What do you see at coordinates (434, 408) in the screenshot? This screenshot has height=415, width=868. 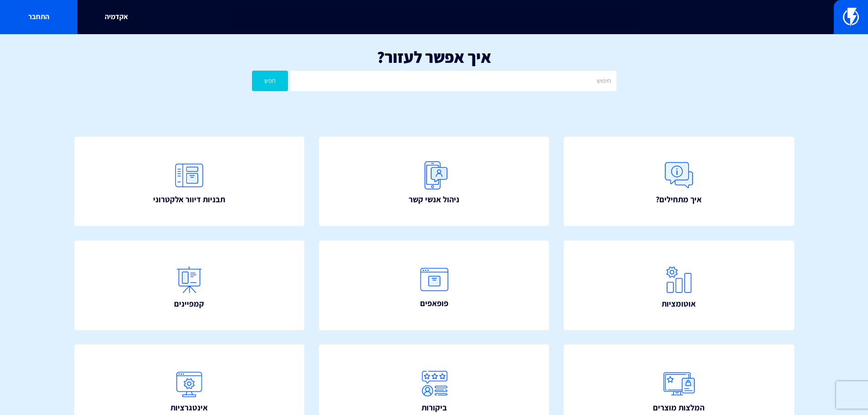 I see `span: ביקורות` at bounding box center [434, 408].